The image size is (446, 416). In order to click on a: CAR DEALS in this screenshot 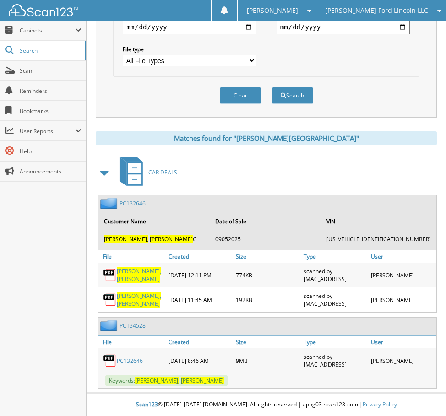, I will do `click(146, 172)`.